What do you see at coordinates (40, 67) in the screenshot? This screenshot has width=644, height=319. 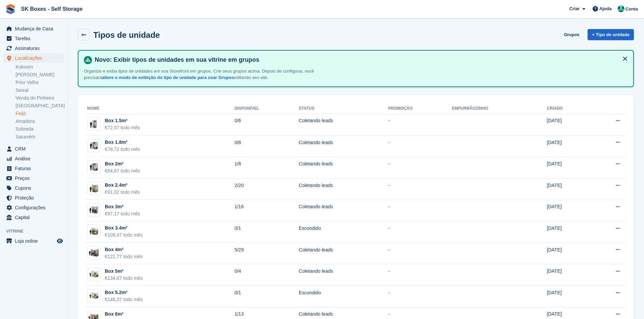 I see `a: Kokoom` at bounding box center [40, 67].